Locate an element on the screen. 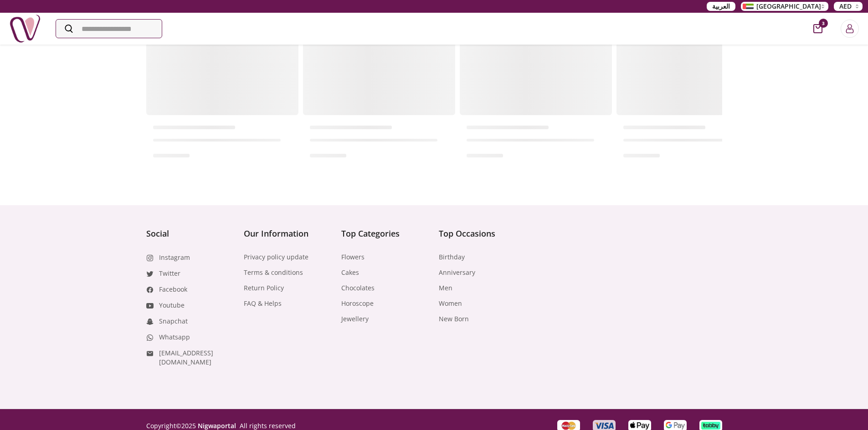 Image resolution: width=868 pixels, height=430 pixels. button: cart-button is located at coordinates (818, 29).